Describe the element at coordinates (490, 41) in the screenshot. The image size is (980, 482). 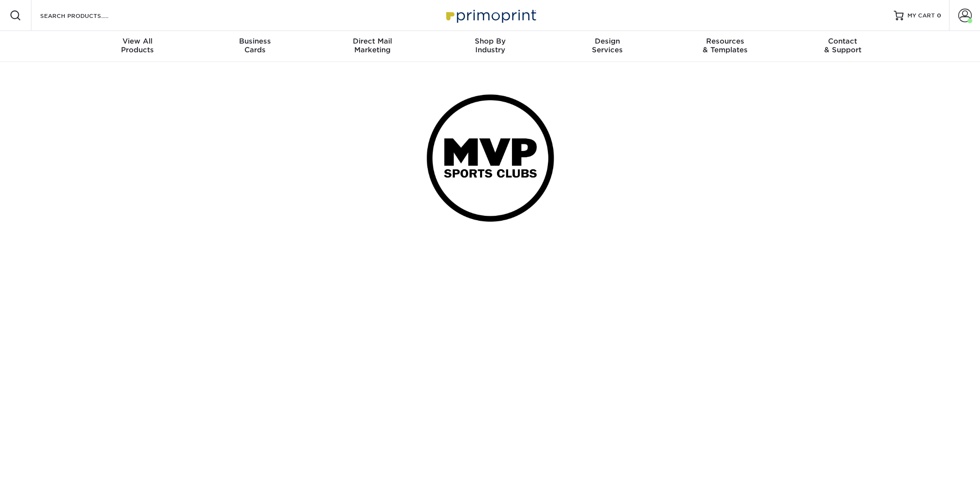
I see `span: Shop By` at that location.